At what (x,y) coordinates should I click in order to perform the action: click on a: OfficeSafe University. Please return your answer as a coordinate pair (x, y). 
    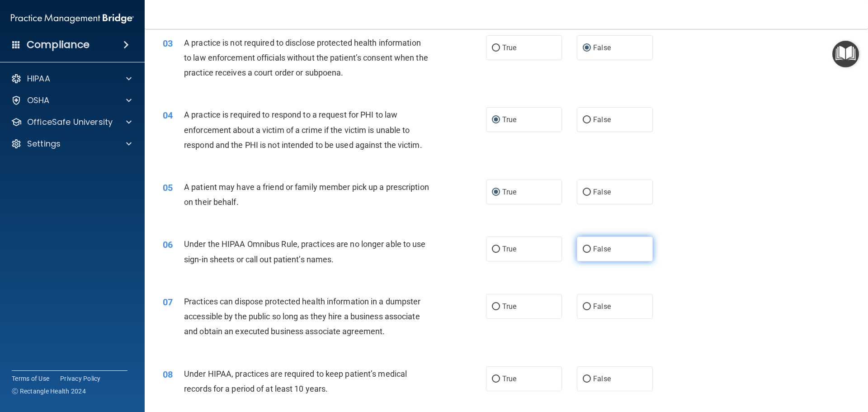
    Looking at the image, I should click on (71, 122).